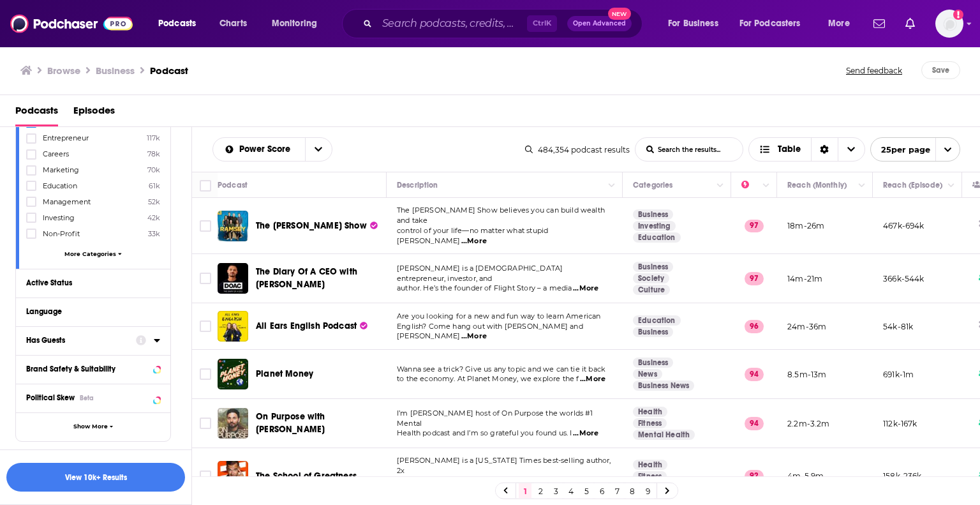 The image size is (980, 505). I want to click on h3: Browse, so click(64, 70).